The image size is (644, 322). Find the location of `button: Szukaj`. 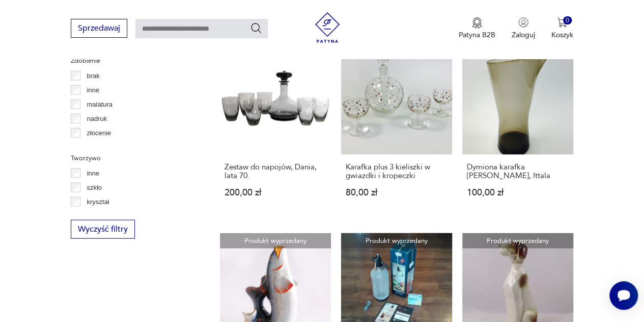

button: Szukaj is located at coordinates (256, 28).